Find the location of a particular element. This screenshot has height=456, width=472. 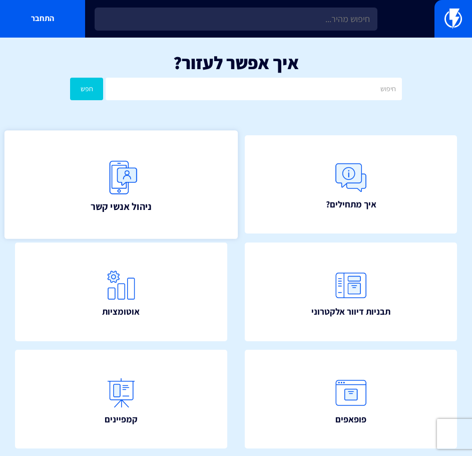

span: תבניות דיוור אלקטרוני is located at coordinates (351, 312).